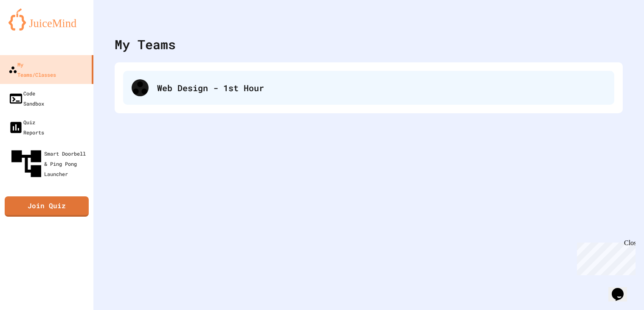 This screenshot has width=644, height=310. I want to click on div: Code Sandbox, so click(26, 99).